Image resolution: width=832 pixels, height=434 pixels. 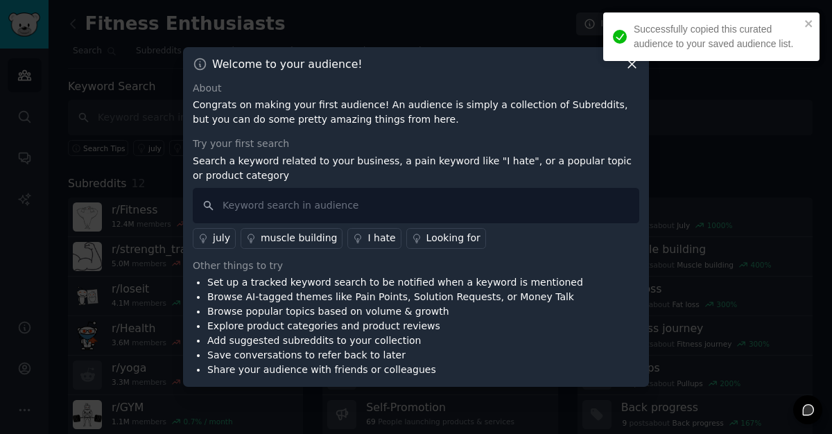 I want to click on li: Browse AI-tagged themes like Pain Points, Solution Requests, or Money Talk, so click(x=395, y=297).